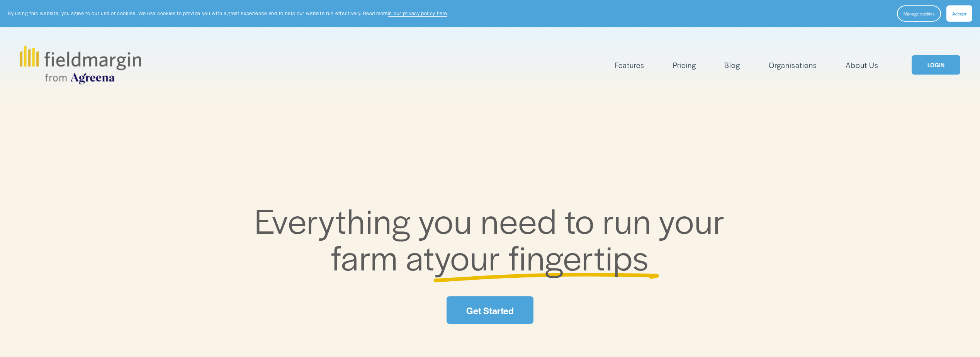  What do you see at coordinates (542, 256) in the screenshot?
I see `span: your fingertips` at bounding box center [542, 256].